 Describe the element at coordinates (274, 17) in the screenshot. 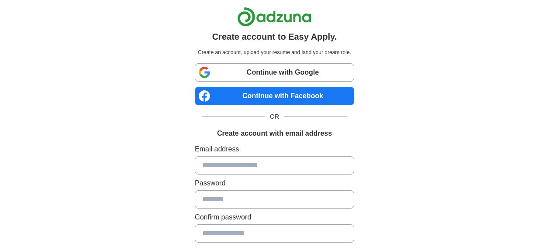

I see `img: Adzuna logo` at that location.